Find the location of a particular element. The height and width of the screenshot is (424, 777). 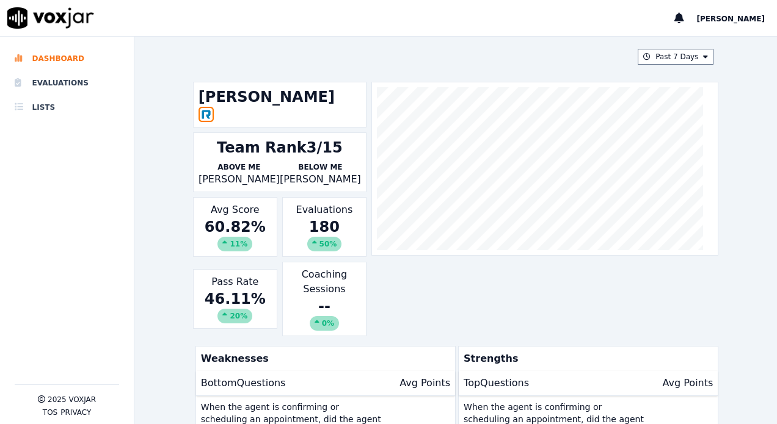

div: Coaching Sessions is located at coordinates (324, 299).